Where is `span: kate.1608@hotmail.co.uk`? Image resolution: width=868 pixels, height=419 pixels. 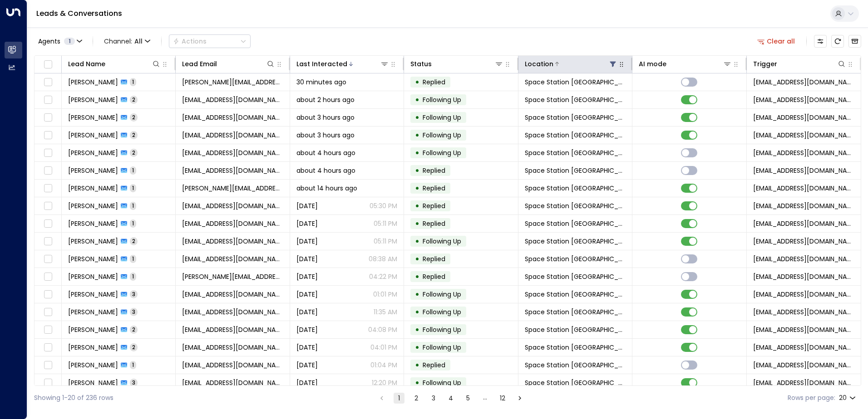
span: kate.1608@hotmail.co.uk is located at coordinates (233, 188).